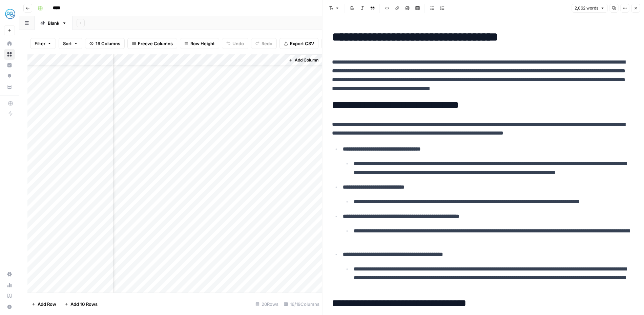  Describe the element at coordinates (590, 8) in the screenshot. I see `button: 2,062 words` at that location.